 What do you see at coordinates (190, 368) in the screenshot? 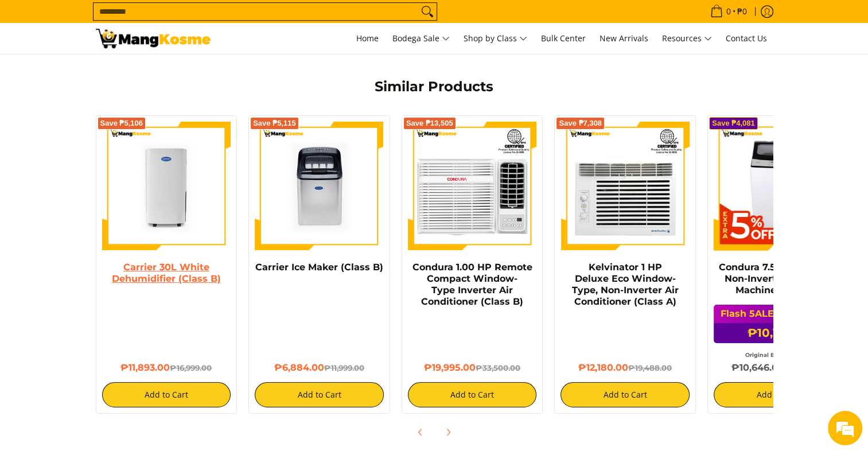
I see `del: ₱16,999.00` at bounding box center [190, 368].